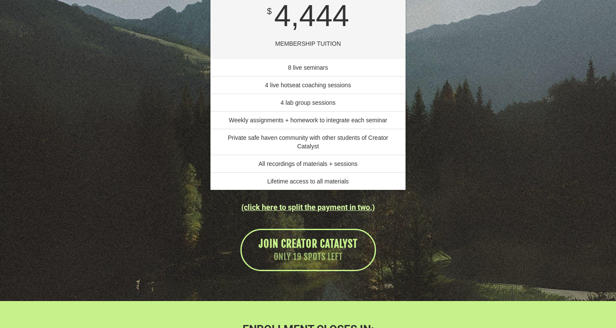 This screenshot has height=328, width=616. Describe the element at coordinates (308, 120) in the screenshot. I see `span: Weekly assignments + homework to integrate each seminar` at that location.